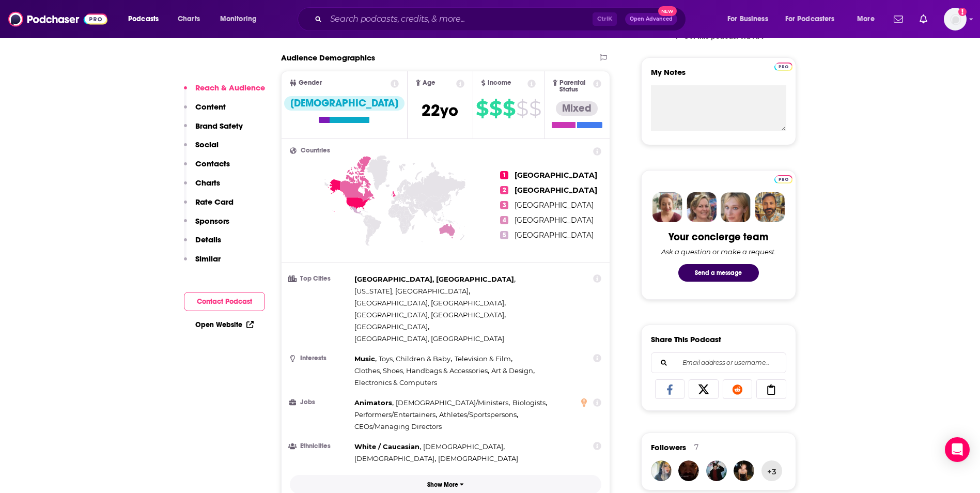 The width and height of the screenshot is (980, 493). I want to click on img: Barbara Profile, so click(701, 207).